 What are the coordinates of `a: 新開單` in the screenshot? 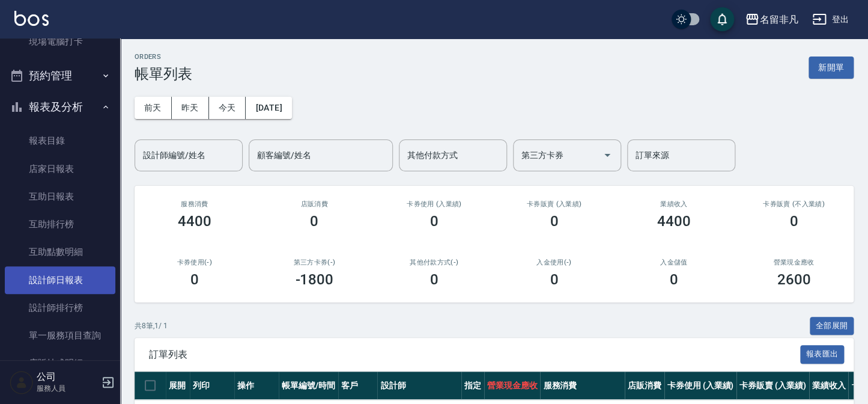 It's located at (830, 67).